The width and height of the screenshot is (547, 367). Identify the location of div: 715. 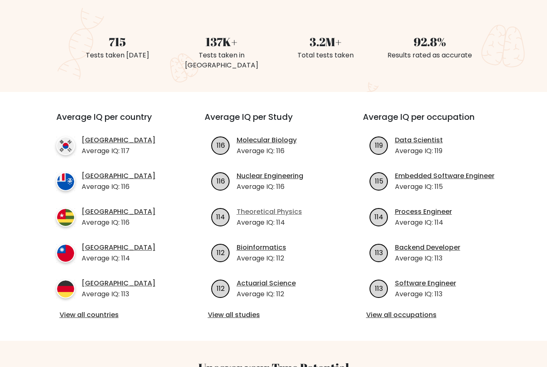
(117, 42).